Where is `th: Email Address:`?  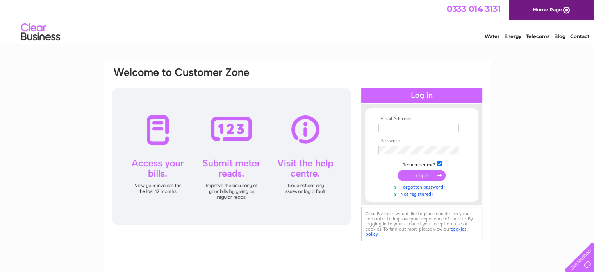 th: Email Address: is located at coordinates (422, 119).